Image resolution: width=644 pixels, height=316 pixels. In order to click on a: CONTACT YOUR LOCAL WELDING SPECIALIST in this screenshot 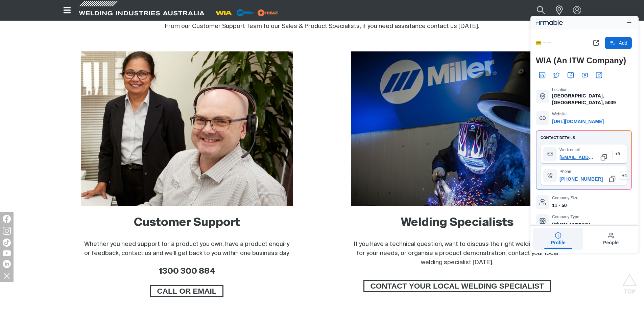, I will do `click(458, 286)`.